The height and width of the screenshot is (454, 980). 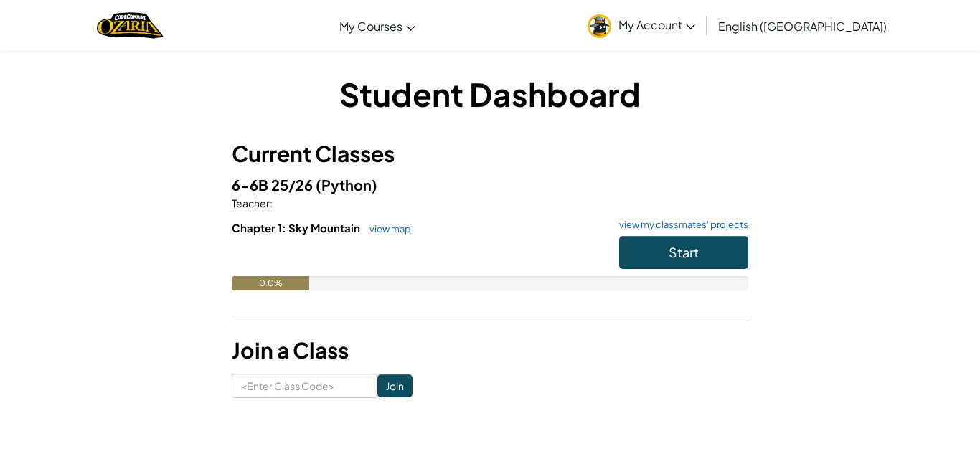 What do you see at coordinates (251, 203) in the screenshot?
I see `span: Teacher` at bounding box center [251, 203].